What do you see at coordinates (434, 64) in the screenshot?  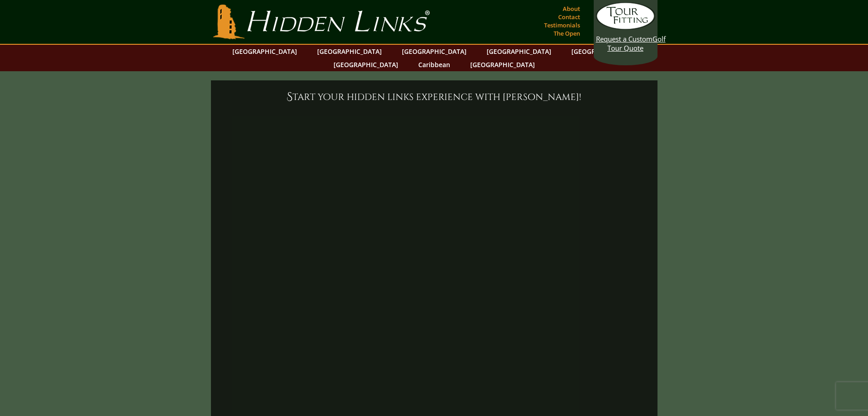 I see `a: Caribbean` at bounding box center [434, 64].